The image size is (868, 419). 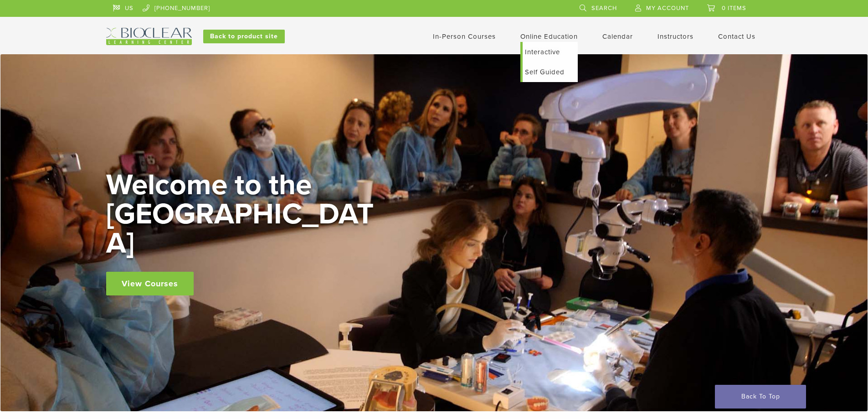 What do you see at coordinates (604, 8) in the screenshot?
I see `span: Search` at bounding box center [604, 8].